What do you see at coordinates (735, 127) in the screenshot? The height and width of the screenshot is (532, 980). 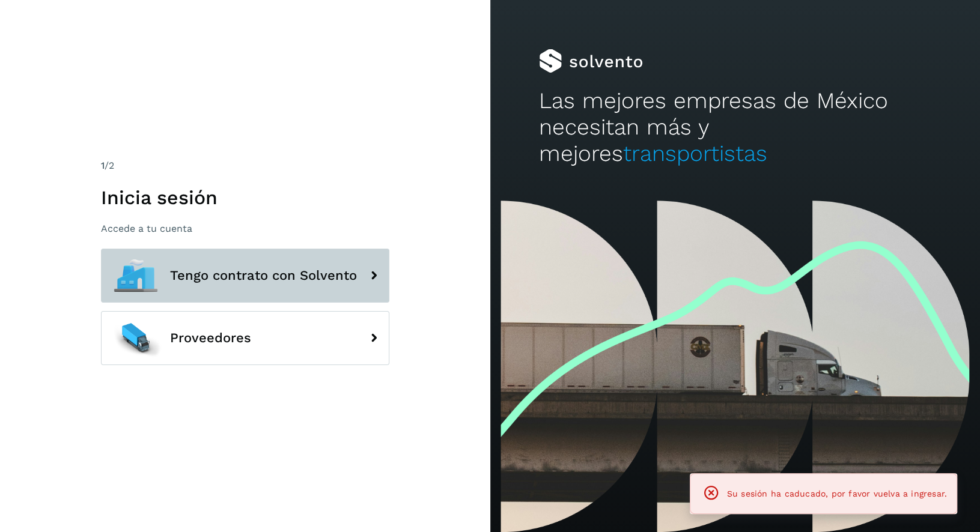 I see `h2: Las mejores empresas de México necesitan más y mejores` at bounding box center [735, 127].